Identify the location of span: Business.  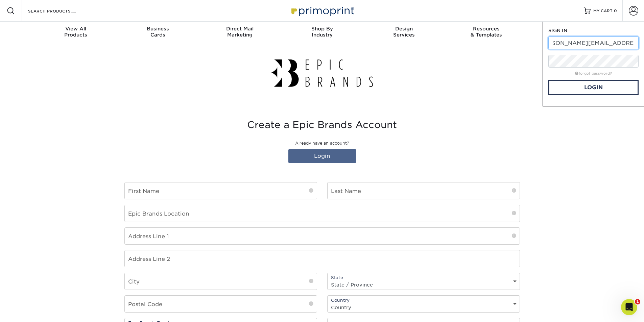
(158, 29).